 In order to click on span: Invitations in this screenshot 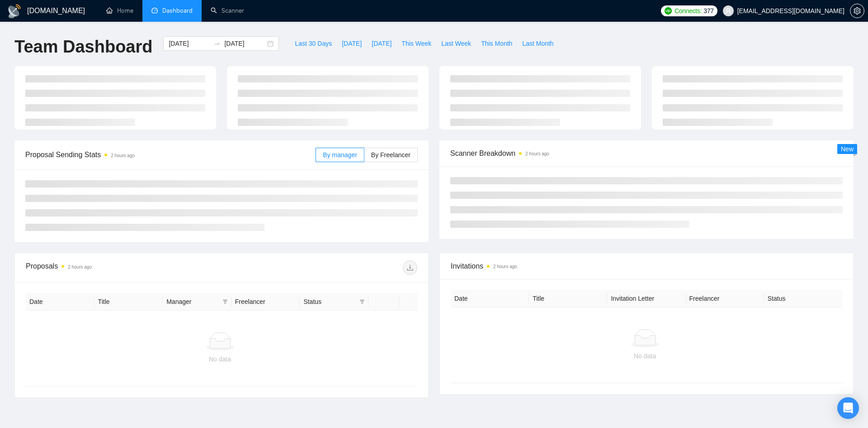, I will do `click(647, 266)`.